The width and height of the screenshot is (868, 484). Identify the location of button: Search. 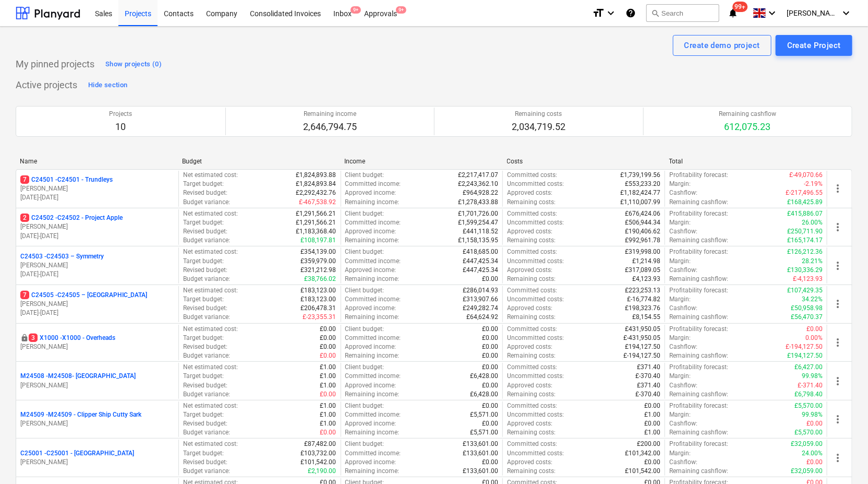
(683, 13).